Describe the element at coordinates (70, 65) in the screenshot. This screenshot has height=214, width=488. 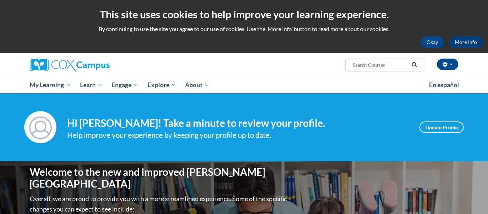
I see `img: Cox Campus` at that location.